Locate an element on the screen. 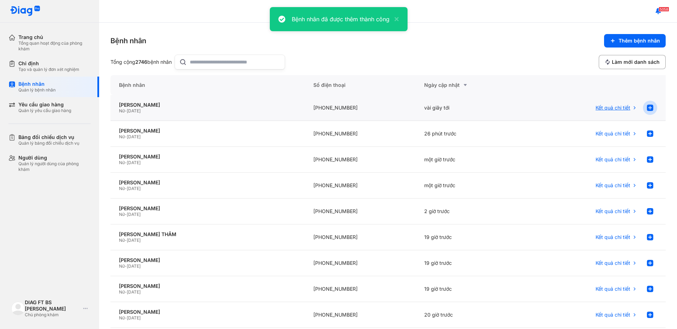 This screenshot has width=677, height=329. span: Làm mới danh sách is located at coordinates (636, 62).